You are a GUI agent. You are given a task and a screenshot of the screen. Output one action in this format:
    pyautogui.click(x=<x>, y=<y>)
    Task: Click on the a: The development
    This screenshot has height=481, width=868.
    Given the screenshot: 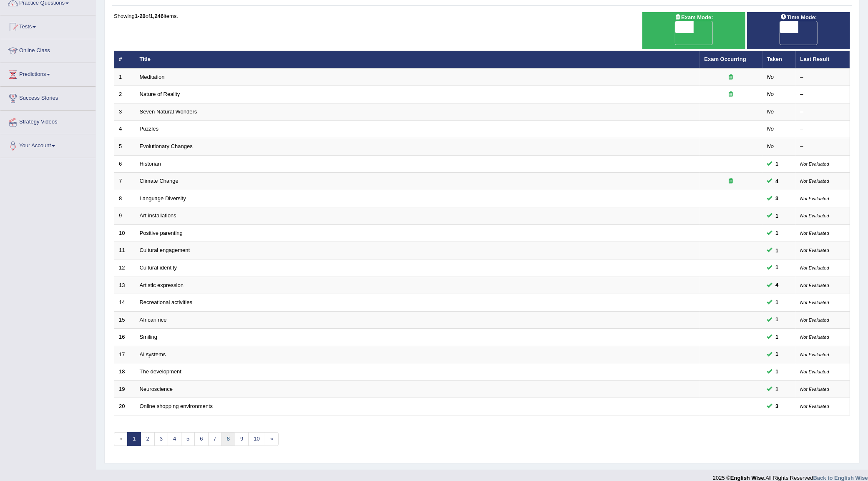 What is the action you would take?
    pyautogui.click(x=161, y=371)
    